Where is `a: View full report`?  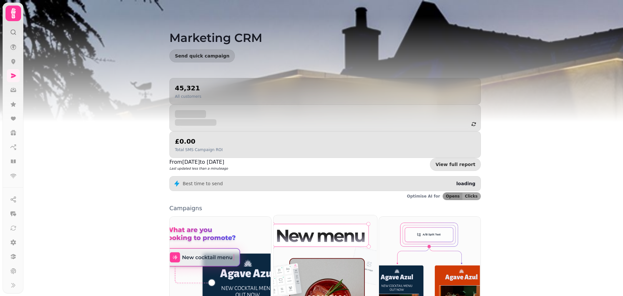 a: View full report is located at coordinates (455, 164).